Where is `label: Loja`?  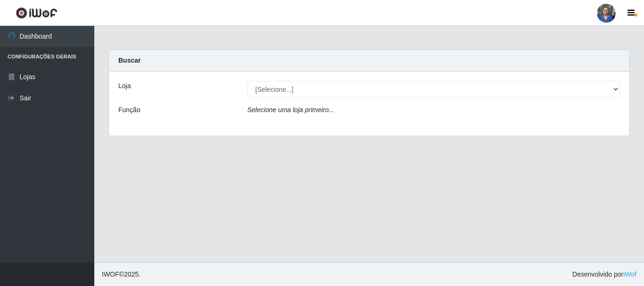
label: Loja is located at coordinates (124, 86).